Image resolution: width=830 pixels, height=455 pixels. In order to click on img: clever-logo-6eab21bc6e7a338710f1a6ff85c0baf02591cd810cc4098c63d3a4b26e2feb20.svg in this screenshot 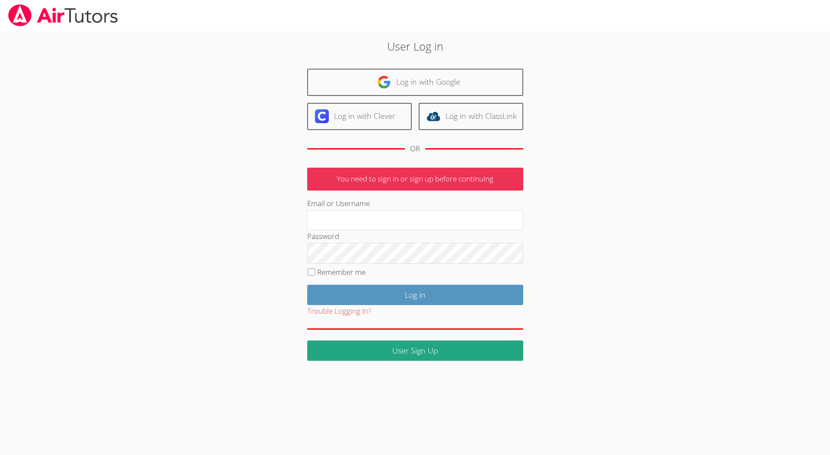, I will do `click(322, 116)`.